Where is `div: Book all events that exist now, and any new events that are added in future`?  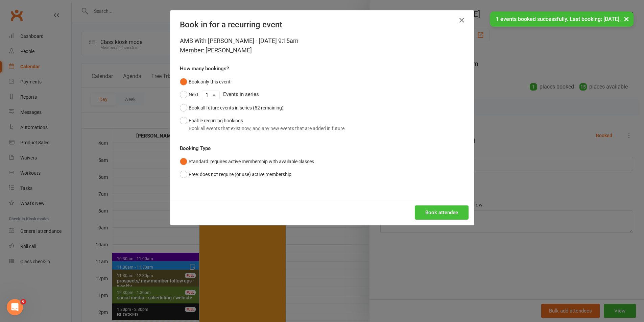 div: Book all events that exist now, and any new events that are added in future is located at coordinates (267, 129).